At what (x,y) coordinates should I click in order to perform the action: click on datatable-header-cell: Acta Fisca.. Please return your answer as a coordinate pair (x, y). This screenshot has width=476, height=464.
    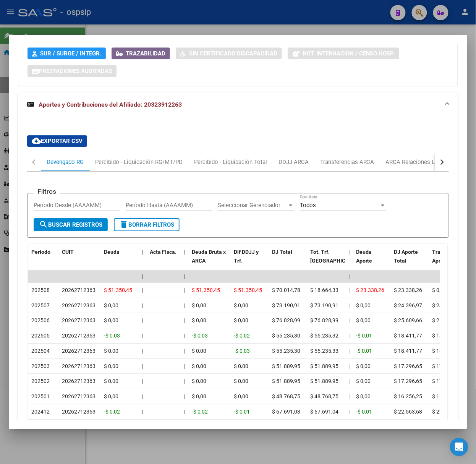
    Looking at the image, I should click on (164, 261).